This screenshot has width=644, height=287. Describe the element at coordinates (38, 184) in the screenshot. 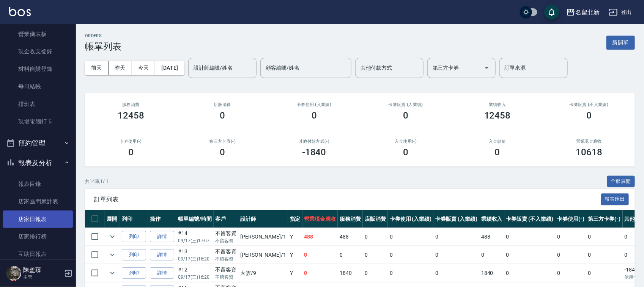

I see `a: 報表目錄` at that location.